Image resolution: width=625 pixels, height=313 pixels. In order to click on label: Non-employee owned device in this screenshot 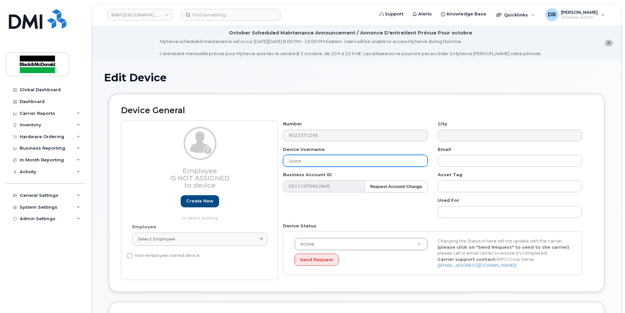, I will do `click(163, 255)`.